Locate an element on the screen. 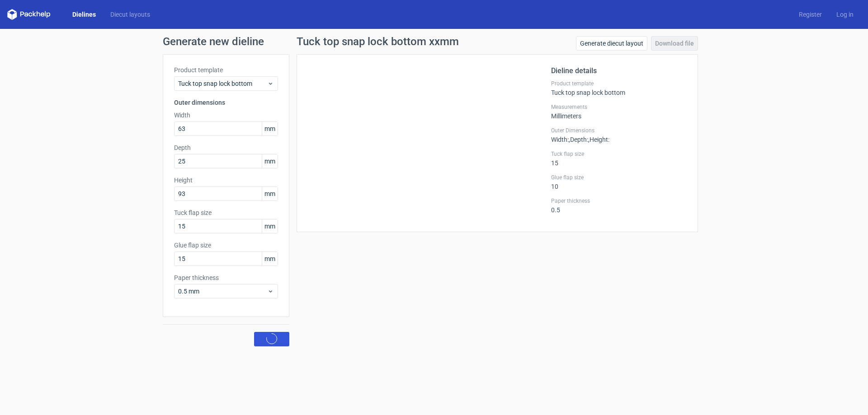  a: Register is located at coordinates (810, 14).